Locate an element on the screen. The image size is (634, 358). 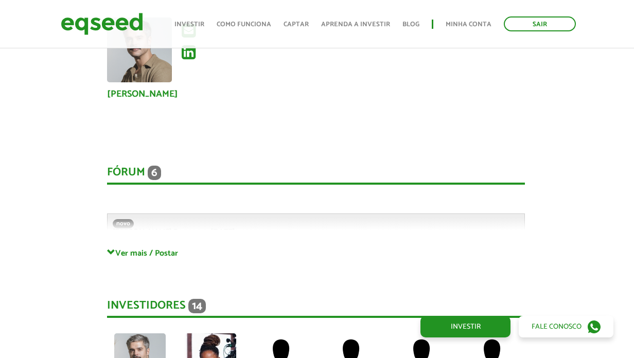
a: Ver mais / Postar is located at coordinates (315, 253).